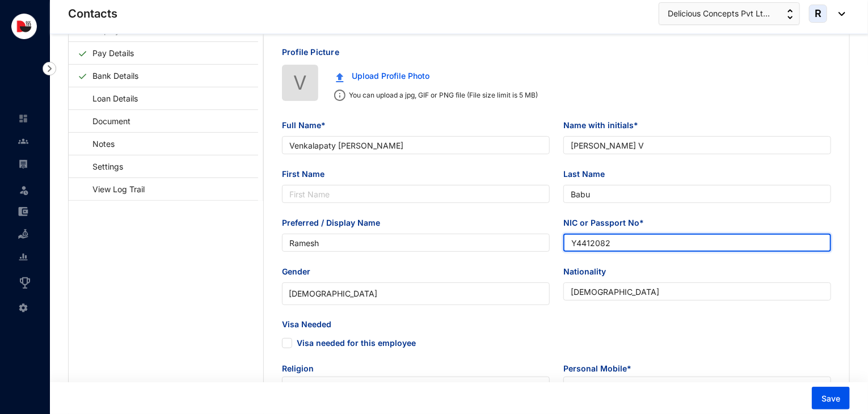 The height and width of the screenshot is (414, 868). I want to click on img: award_outlined.f30b2bda3bf6ea1bf3dd.svg, so click(25, 283).